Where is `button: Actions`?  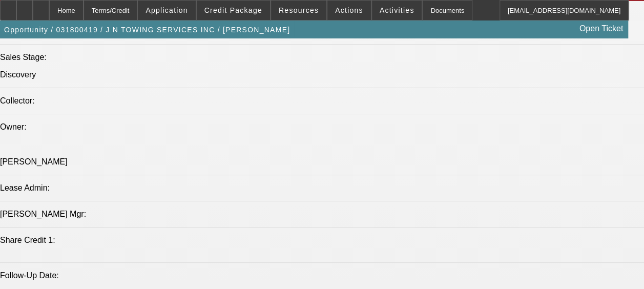 button: Actions is located at coordinates (349, 10).